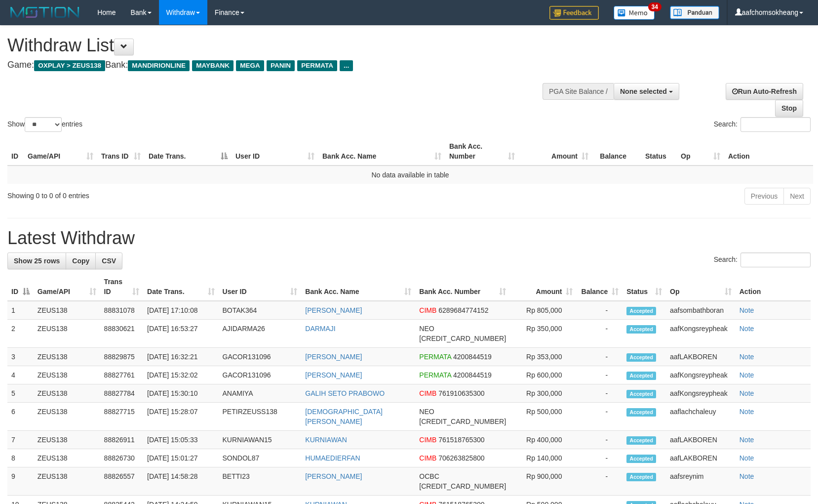  Describe the element at coordinates (543, 440) in the screenshot. I see `td: Rp 400,000` at that location.